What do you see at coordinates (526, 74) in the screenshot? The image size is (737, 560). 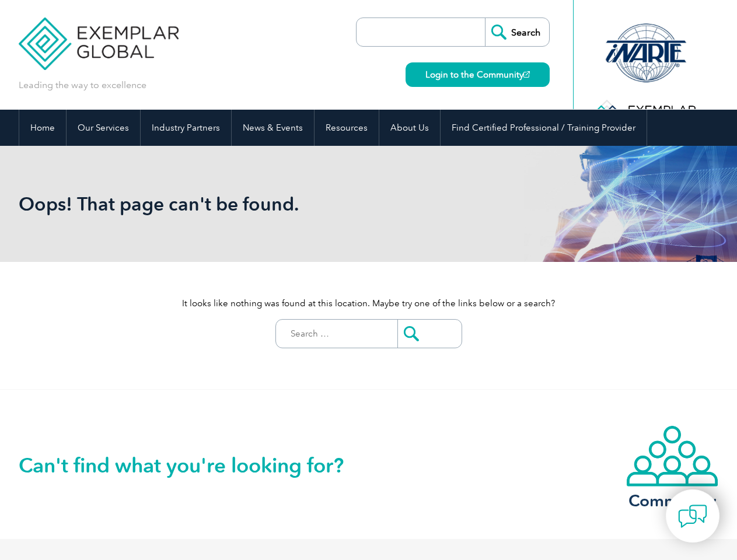 I see `img: open_square.png` at bounding box center [526, 74].